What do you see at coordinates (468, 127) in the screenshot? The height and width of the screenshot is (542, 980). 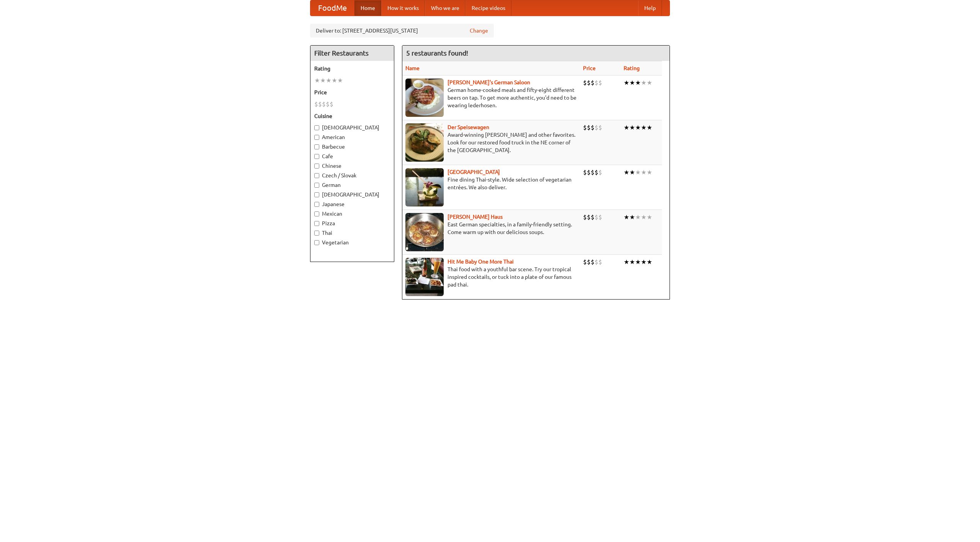 I see `b: Der Speisewagen` at bounding box center [468, 127].